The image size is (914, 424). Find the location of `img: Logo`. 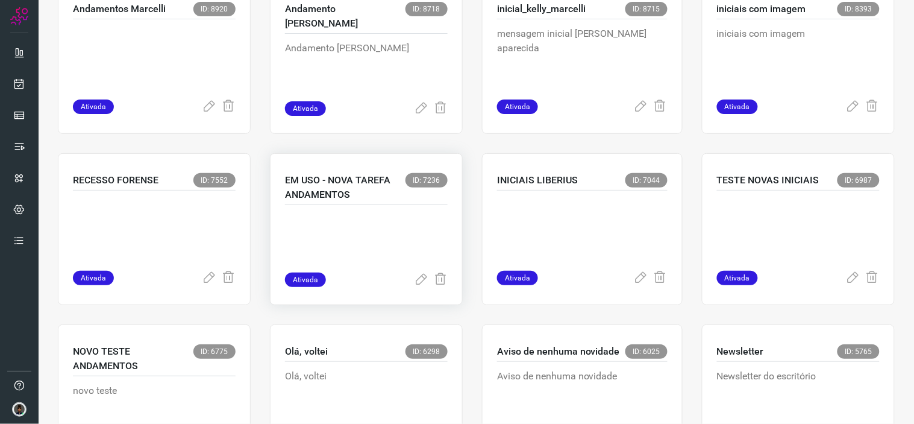

img: Logo is located at coordinates (19, 16).